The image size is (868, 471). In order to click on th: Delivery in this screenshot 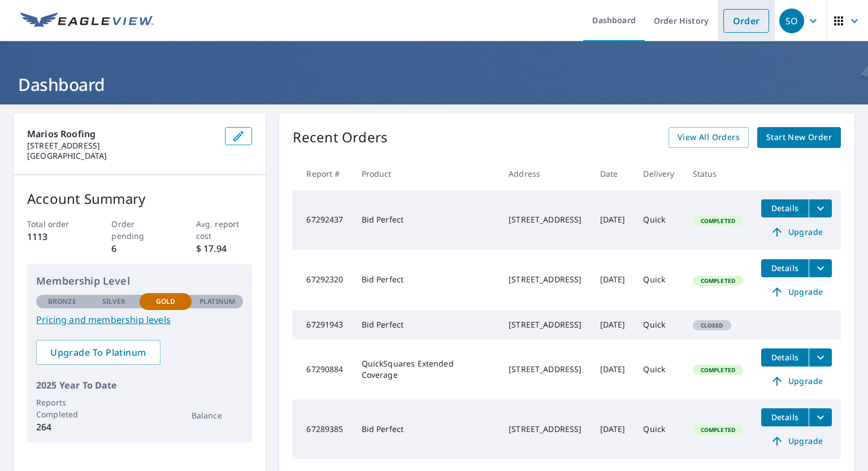, I will do `click(658, 173)`.